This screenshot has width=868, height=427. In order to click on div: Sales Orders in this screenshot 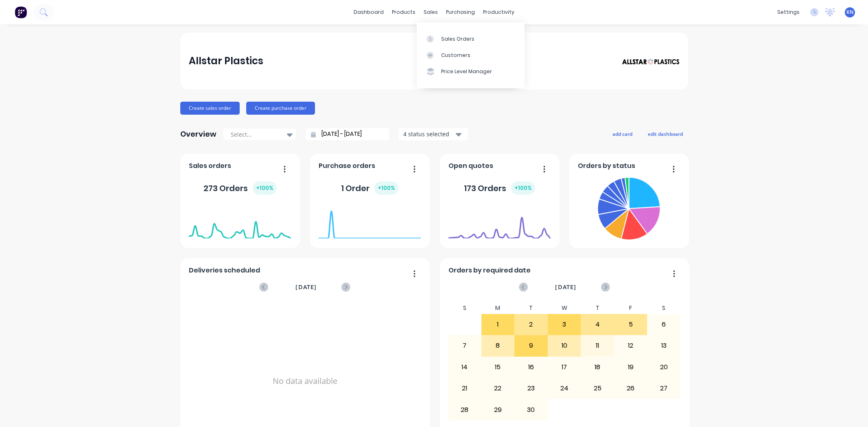, I will do `click(458, 39)`.